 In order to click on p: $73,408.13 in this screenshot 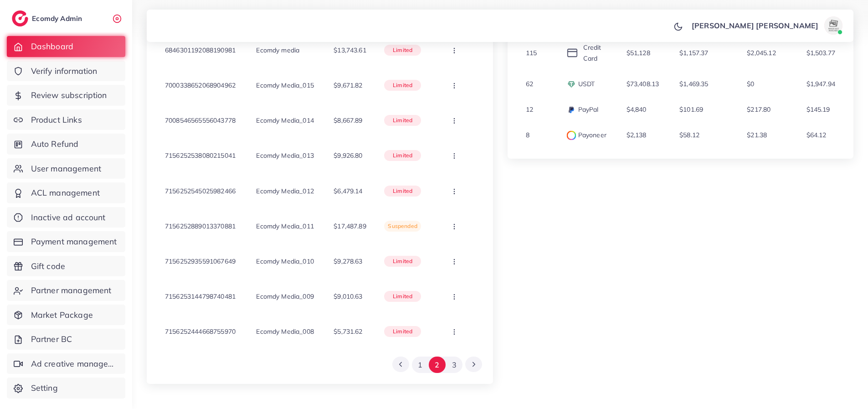, I will do `click(643, 84)`.